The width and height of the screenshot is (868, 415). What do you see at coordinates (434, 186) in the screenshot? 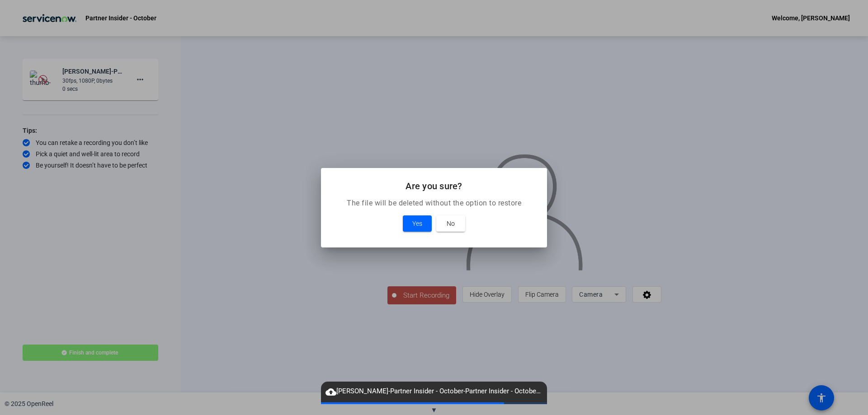
I see `h2: Are you sure?` at bounding box center [434, 186].